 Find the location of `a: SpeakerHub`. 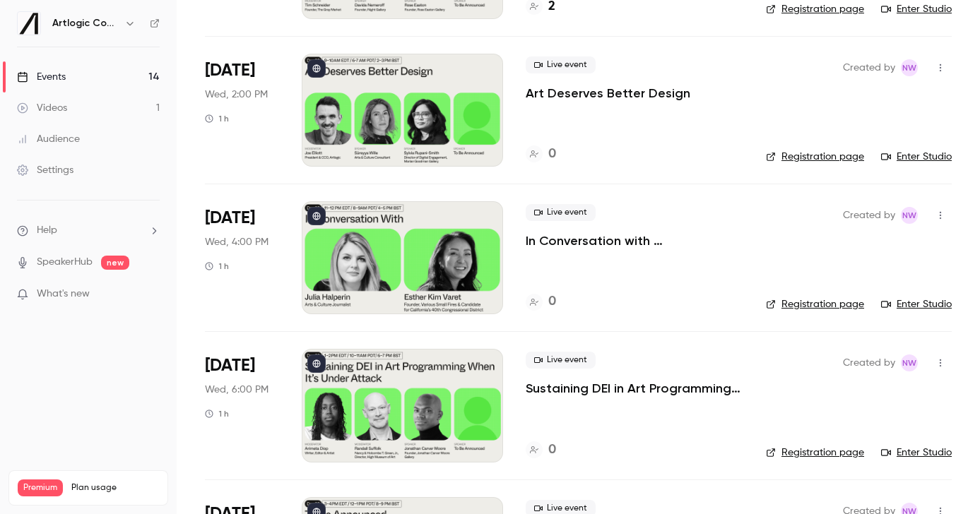

a: SpeakerHub is located at coordinates (64, 261).